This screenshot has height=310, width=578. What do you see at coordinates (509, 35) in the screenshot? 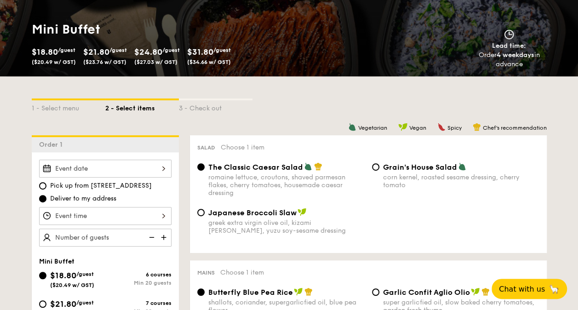
I see `img: icon-clock.2db775ea.svg` at bounding box center [509, 35].